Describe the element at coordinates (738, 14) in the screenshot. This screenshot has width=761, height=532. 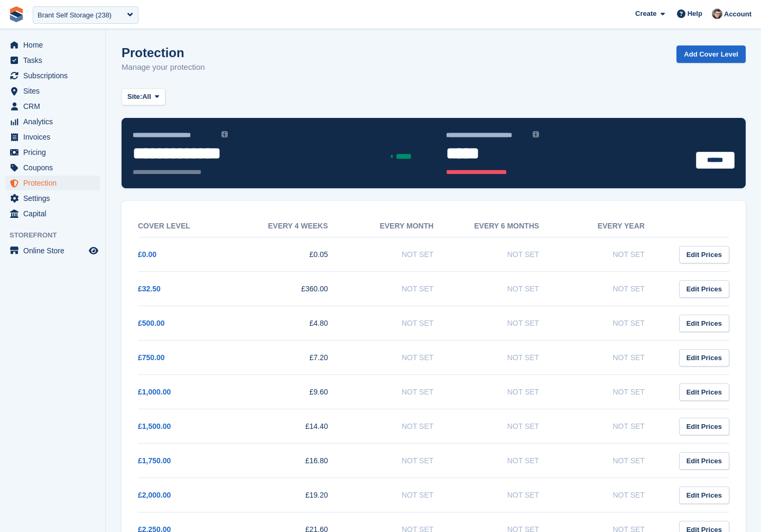
I see `span: Account` at that location.